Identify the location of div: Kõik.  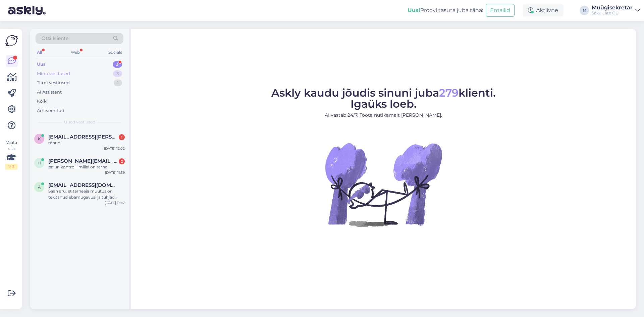
(42, 101).